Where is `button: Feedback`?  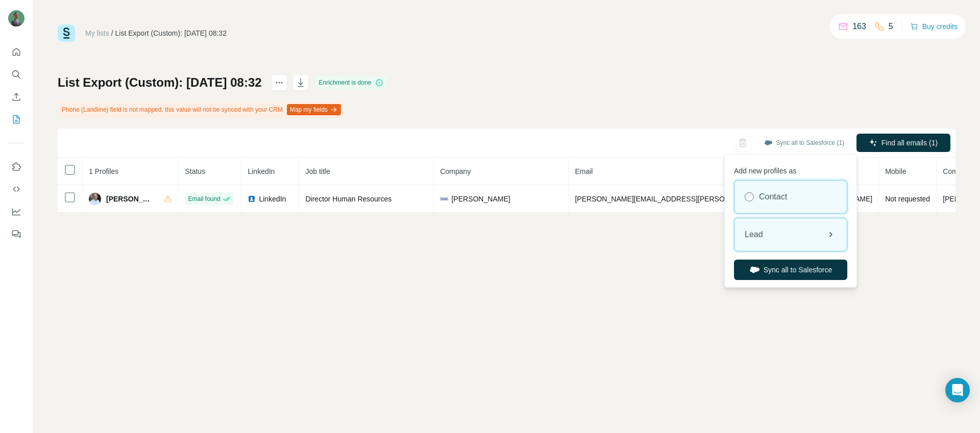 button: Feedback is located at coordinates (17, 234).